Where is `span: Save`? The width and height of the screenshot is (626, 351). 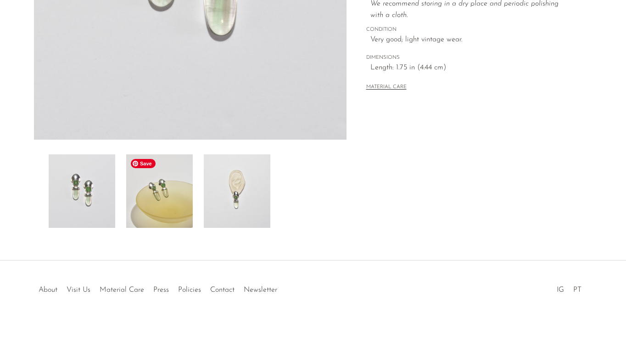
span: Save is located at coordinates (143, 163).